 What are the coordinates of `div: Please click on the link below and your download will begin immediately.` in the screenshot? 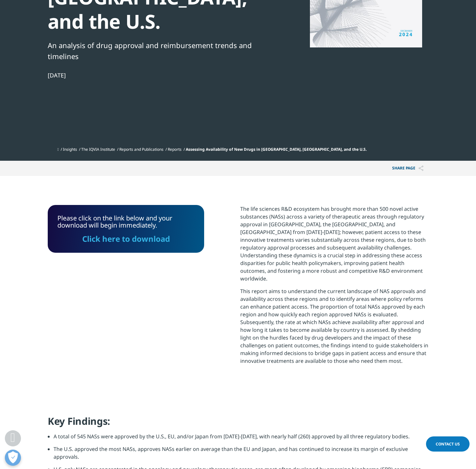 It's located at (126, 229).